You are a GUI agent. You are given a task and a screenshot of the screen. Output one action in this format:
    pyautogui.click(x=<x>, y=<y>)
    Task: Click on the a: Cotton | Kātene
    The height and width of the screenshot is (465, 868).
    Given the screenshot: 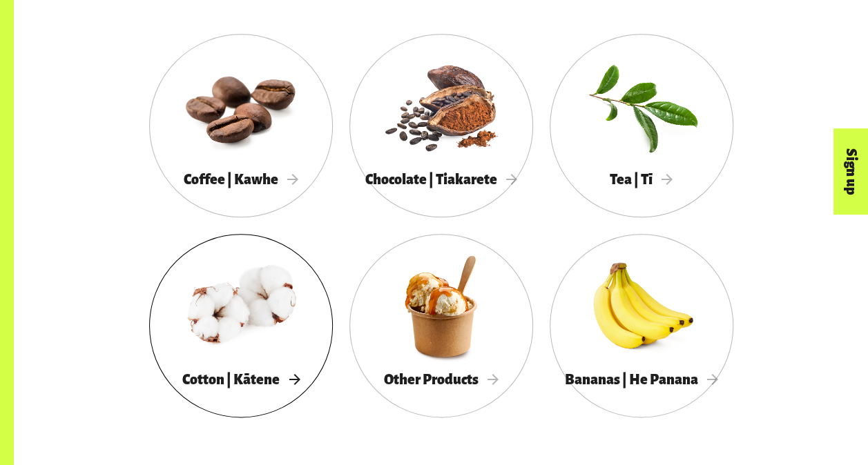 What is the action you would take?
    pyautogui.click(x=241, y=326)
    